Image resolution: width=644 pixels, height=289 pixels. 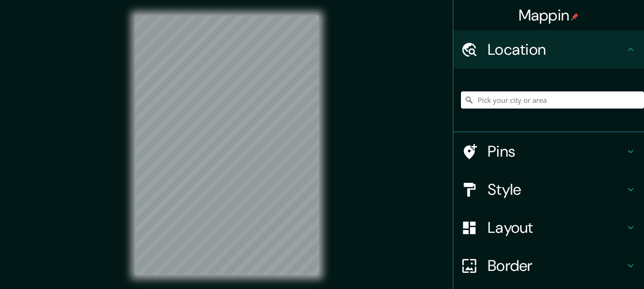 What do you see at coordinates (556, 265) in the screenshot?
I see `h4: Border` at bounding box center [556, 265].